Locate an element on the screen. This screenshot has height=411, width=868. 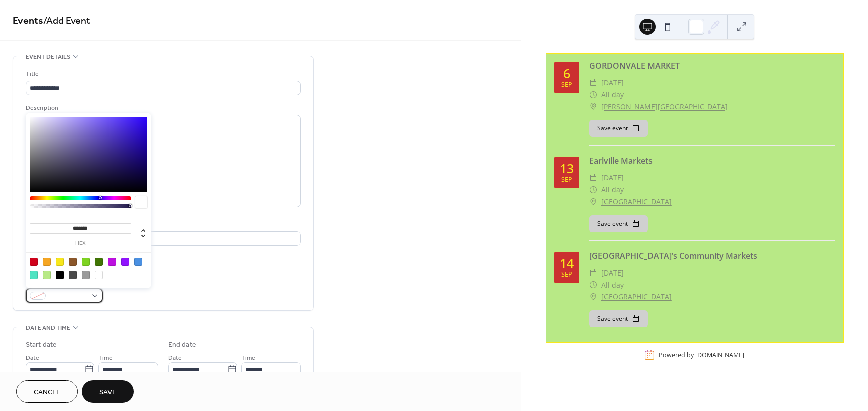
div: #50E3C2 is located at coordinates (33, 275).